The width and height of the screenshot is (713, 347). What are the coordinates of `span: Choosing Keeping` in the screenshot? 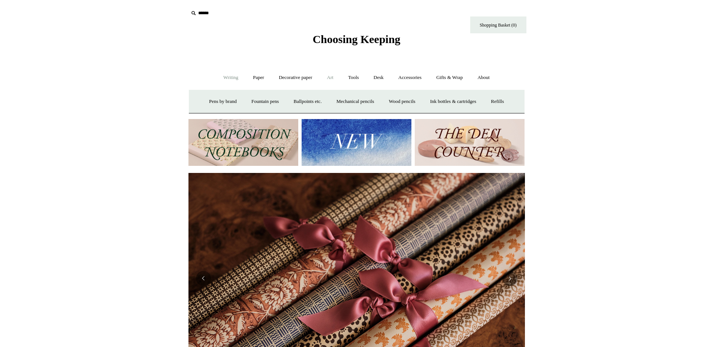 It's located at (356, 39).